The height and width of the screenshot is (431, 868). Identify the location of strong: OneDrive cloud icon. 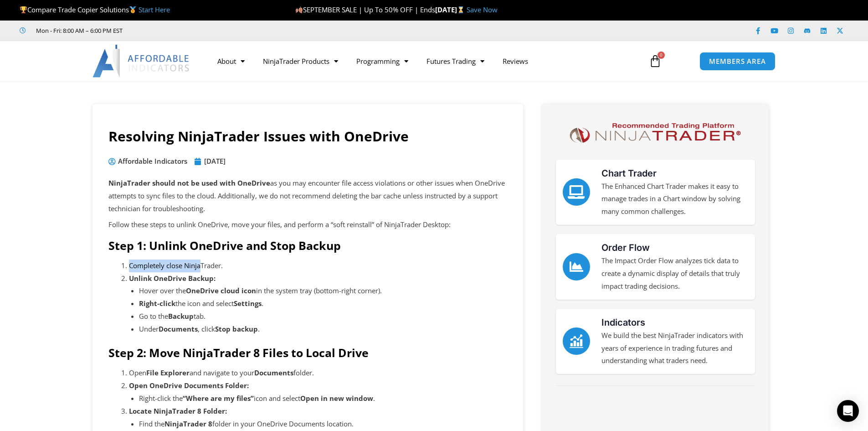
(221, 290).